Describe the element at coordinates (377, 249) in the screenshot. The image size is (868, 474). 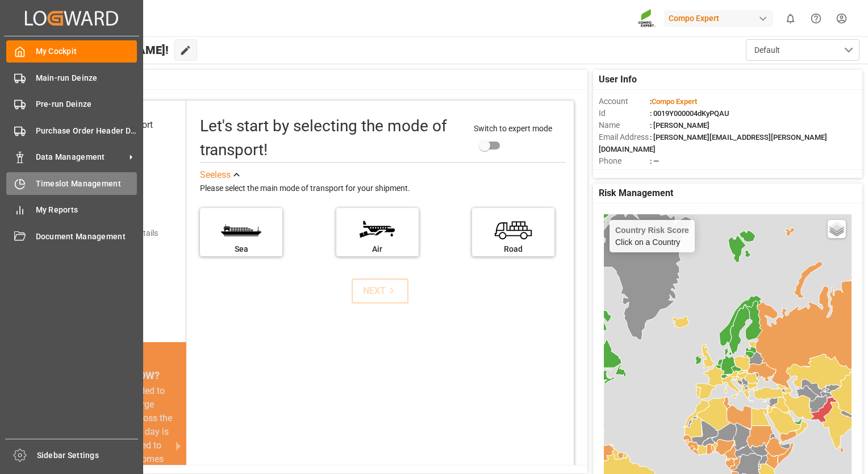
I see `div: Air` at that location.